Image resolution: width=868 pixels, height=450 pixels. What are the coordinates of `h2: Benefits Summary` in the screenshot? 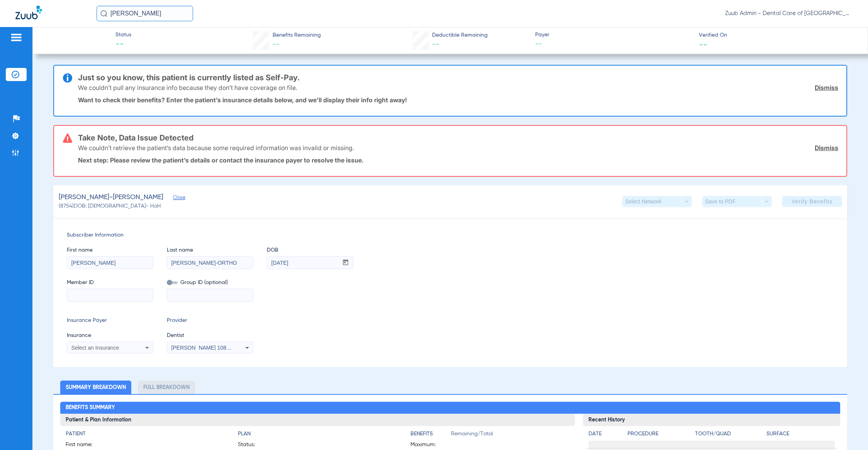 It's located at (450, 408).